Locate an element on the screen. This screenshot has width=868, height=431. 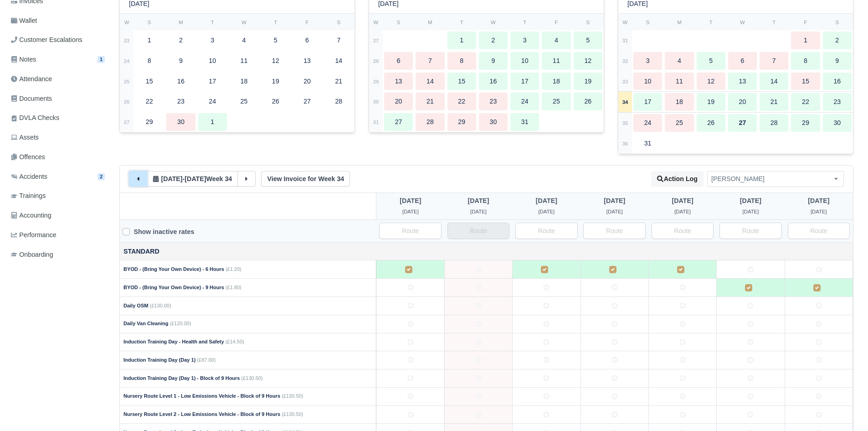
strong: Standard is located at coordinates (141, 251).